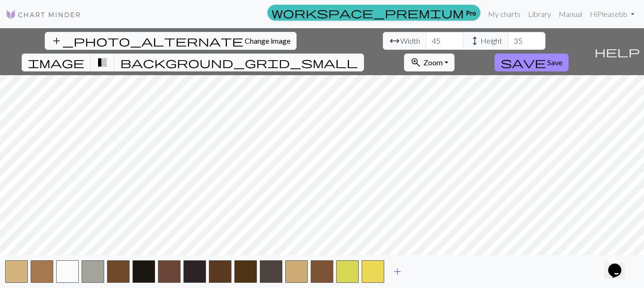 The height and width of the screenshot is (288, 644). I want to click on span: save, so click(523, 63).